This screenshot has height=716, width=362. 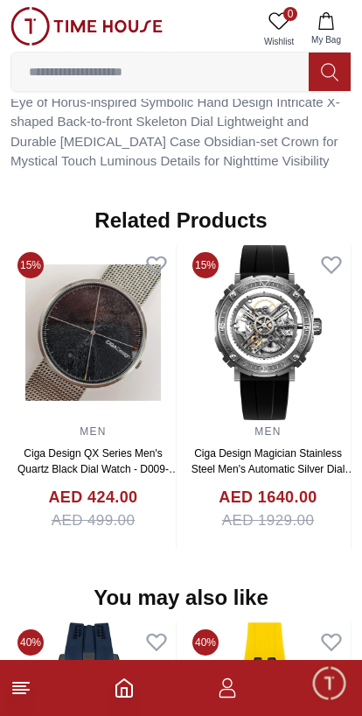 What do you see at coordinates (268, 497) in the screenshot?
I see `h4: AED 1640.00` at bounding box center [268, 497].